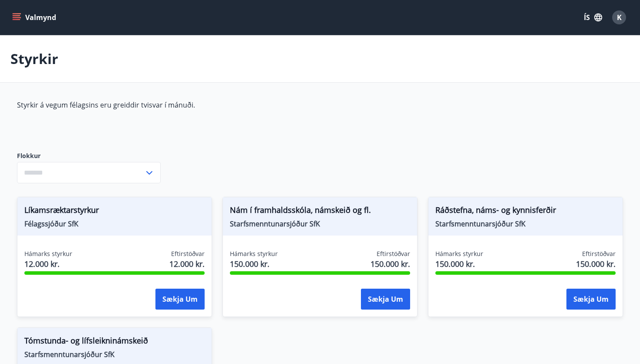 The height and width of the screenshot is (364, 640). Describe the element at coordinates (89, 156) in the screenshot. I see `label: Flokkur` at that location.